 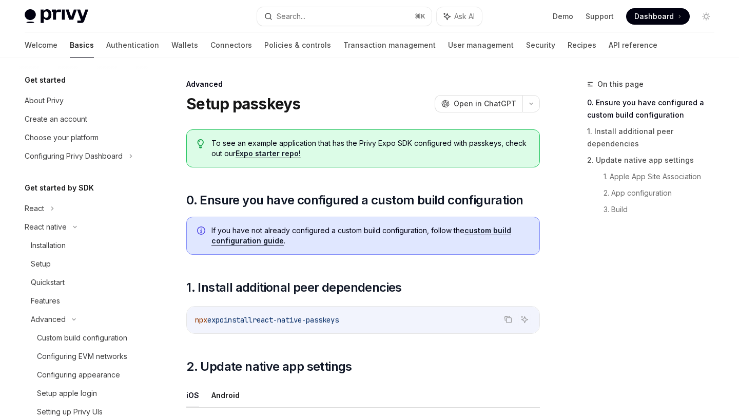 I want to click on a: 1. Install additional peer dependencies, so click(x=655, y=138).